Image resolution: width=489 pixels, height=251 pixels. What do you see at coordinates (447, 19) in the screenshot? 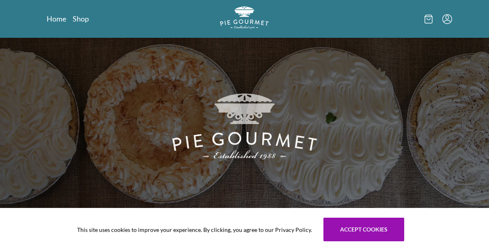
I see `button: Menu` at bounding box center [447, 19].